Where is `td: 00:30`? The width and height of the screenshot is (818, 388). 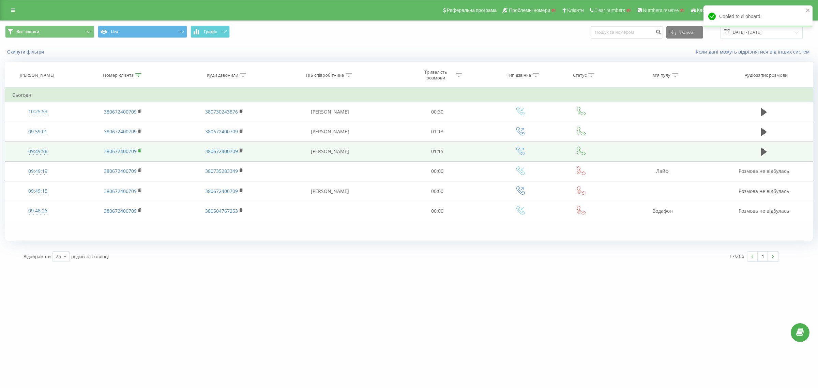 td: 00:30 is located at coordinates (438, 112).